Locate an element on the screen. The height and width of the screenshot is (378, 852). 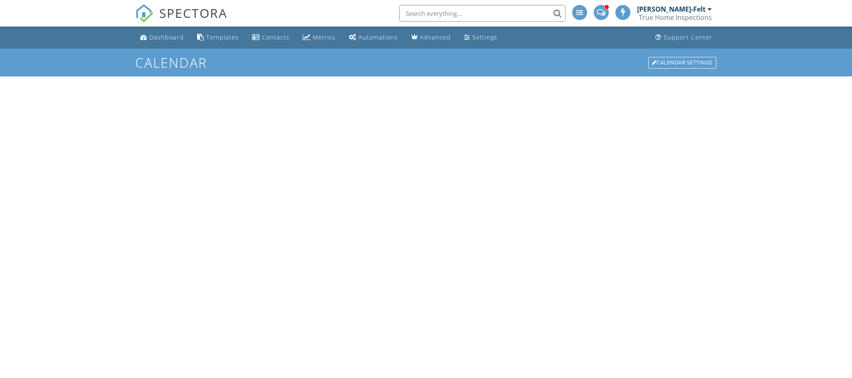
a: Dashboard is located at coordinates (162, 37).